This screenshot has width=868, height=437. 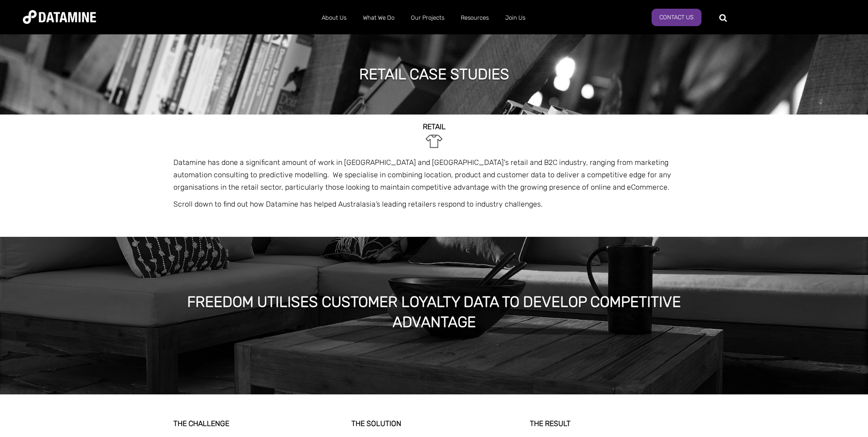 I want to click on img: Retail-1, so click(x=434, y=141).